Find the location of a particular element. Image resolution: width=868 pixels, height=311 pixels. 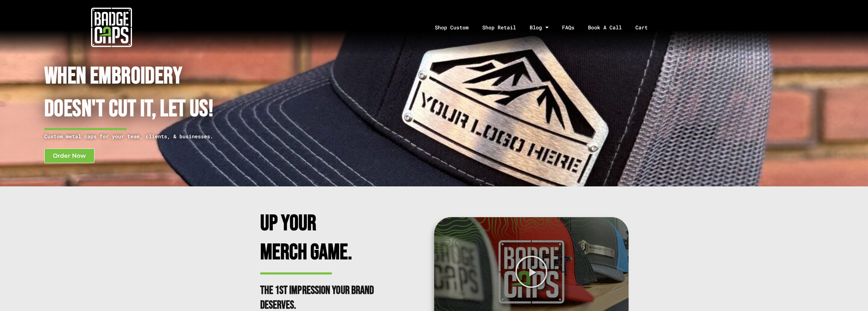

p: Custom metal caps for your team, clients, & businesses. is located at coordinates (215, 136).